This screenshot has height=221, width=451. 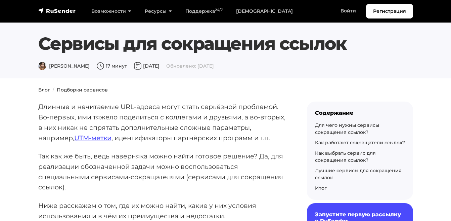 What do you see at coordinates (158, 11) in the screenshot?
I see `a: Ресурсы` at bounding box center [158, 11].